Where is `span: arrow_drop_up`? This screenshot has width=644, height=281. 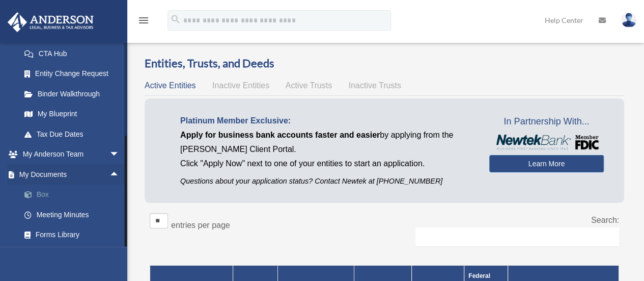
span: arrow_drop_up is located at coordinates (120, 174).